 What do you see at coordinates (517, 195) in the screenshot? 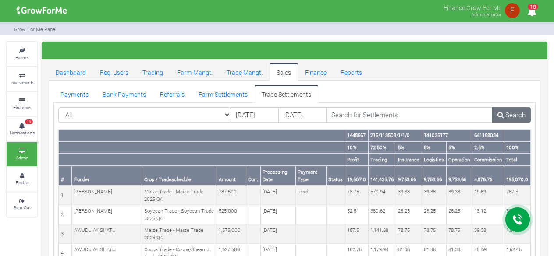
I see `td: 787.5` at bounding box center [517, 195].